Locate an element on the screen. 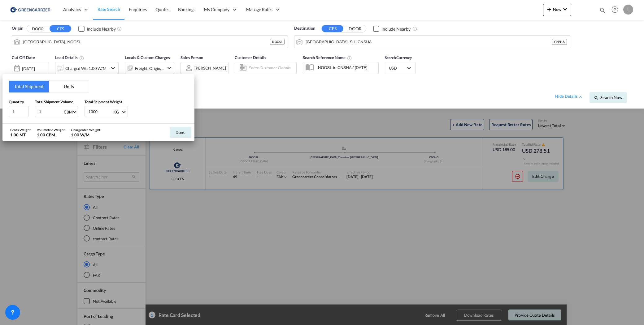  div: CBM is located at coordinates (68, 112).